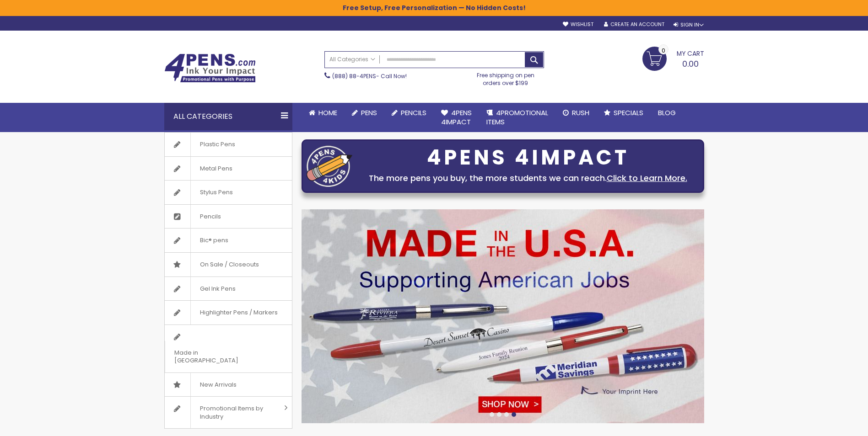 The height and width of the screenshot is (436, 868). Describe the element at coordinates (577, 113) in the screenshot. I see `a: Rush` at that location.